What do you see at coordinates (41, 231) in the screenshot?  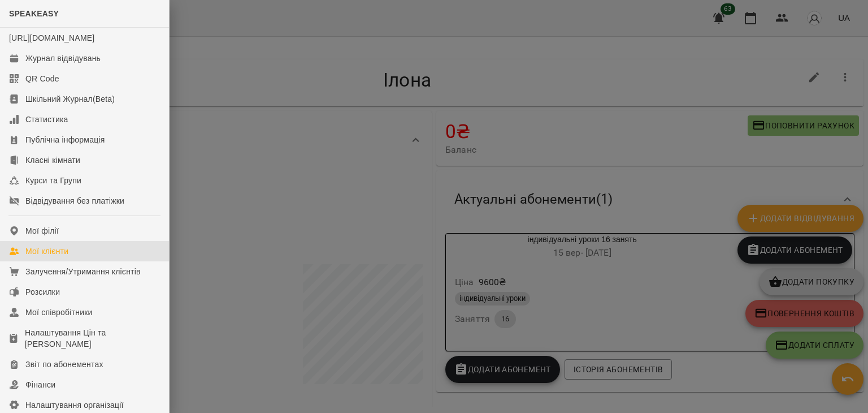 I see `div: Мої філії` at bounding box center [41, 231].